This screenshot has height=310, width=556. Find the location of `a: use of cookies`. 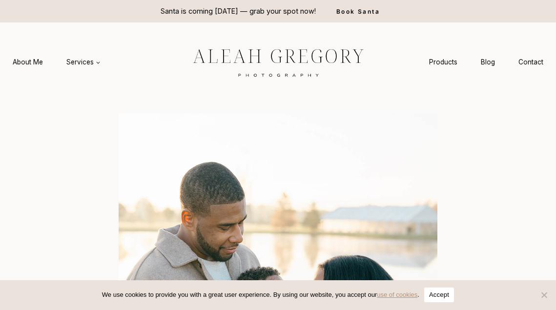

a: use of cookies is located at coordinates (397, 294).